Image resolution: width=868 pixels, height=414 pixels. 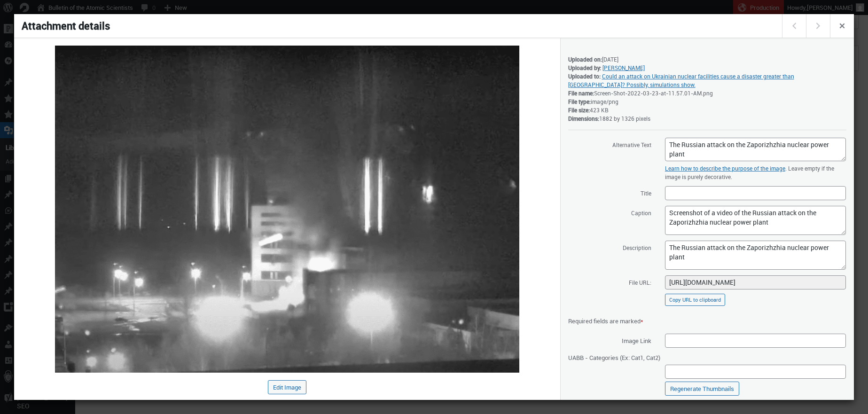 What do you see at coordinates (707, 110) in the screenshot?
I see `div: 423 KB` at bounding box center [707, 110].